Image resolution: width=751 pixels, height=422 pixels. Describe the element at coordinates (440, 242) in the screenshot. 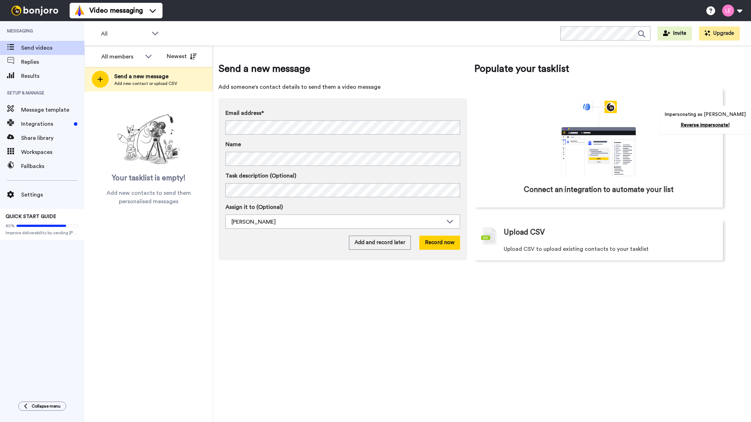

I see `button: Record now` at that location.